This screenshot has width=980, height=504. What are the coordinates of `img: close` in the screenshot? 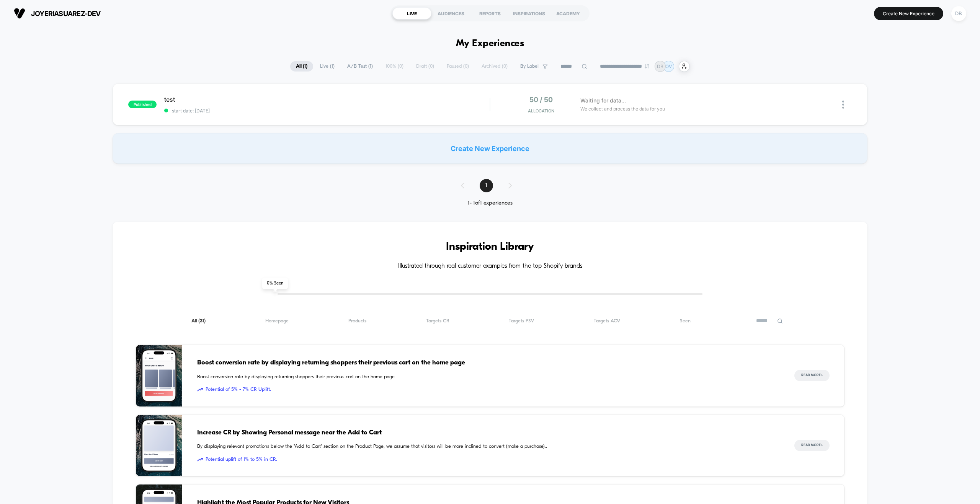 It's located at (843, 105).